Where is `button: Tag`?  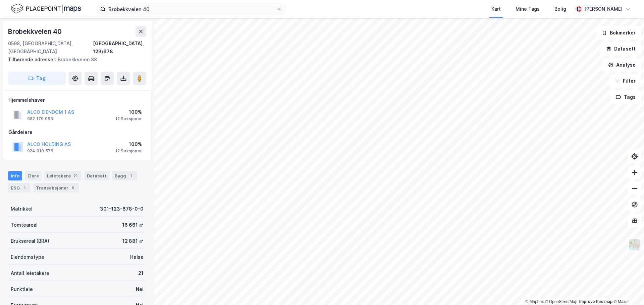 button: Tag is located at coordinates (37, 79).